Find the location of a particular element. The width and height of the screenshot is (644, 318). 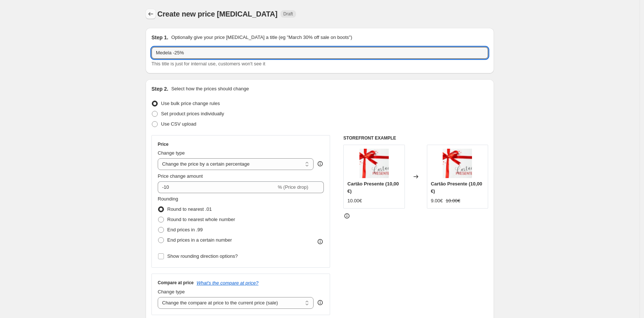

span: Round to nearest .01 is located at coordinates (189, 209).